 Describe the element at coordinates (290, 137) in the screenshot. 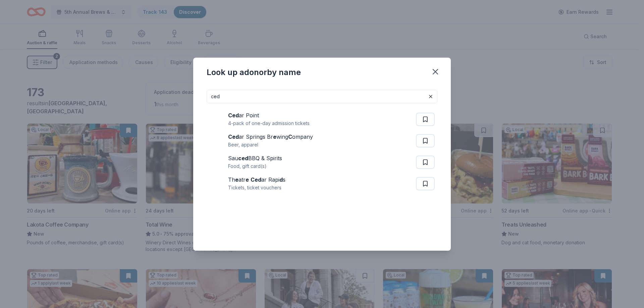

I see `strong: C` at that location.